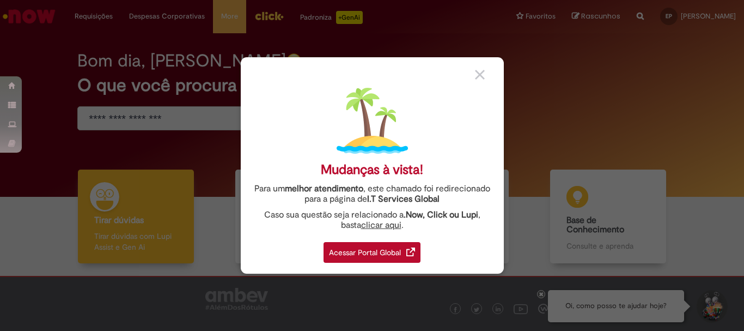 Image resolution: width=744 pixels, height=331 pixels. Describe the element at coordinates (372, 252) in the screenshot. I see `div: Acessar Portal Global` at that location.